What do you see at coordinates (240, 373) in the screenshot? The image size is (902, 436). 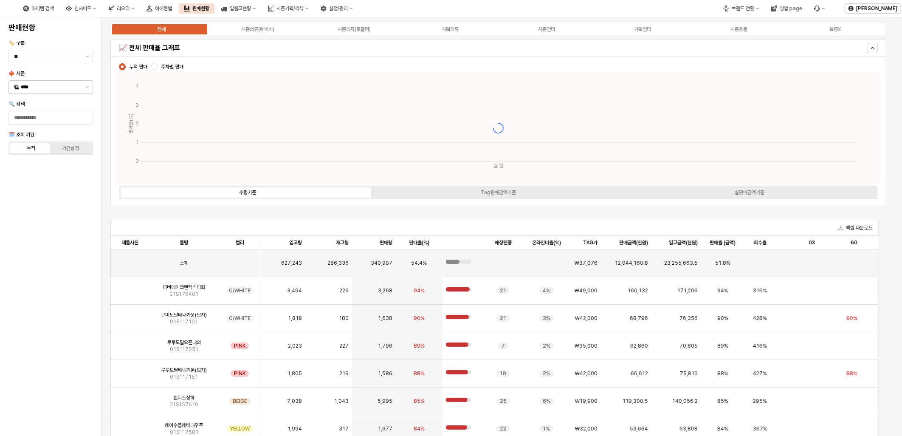 I see `span: PINK` at bounding box center [240, 373].